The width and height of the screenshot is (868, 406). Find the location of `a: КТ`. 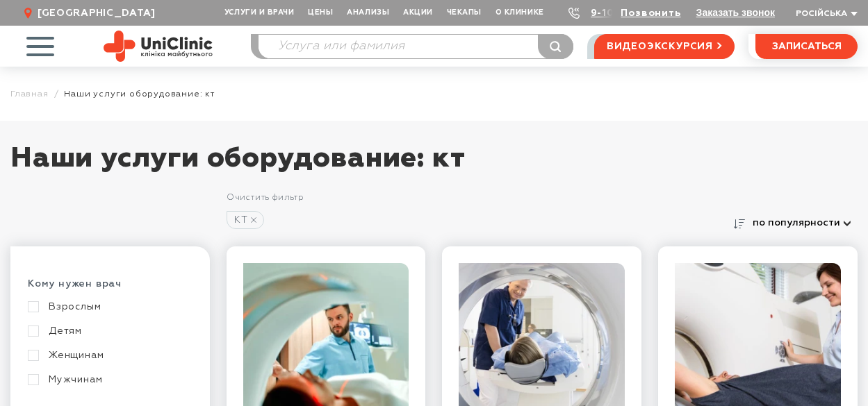

a: КТ is located at coordinates (245, 220).